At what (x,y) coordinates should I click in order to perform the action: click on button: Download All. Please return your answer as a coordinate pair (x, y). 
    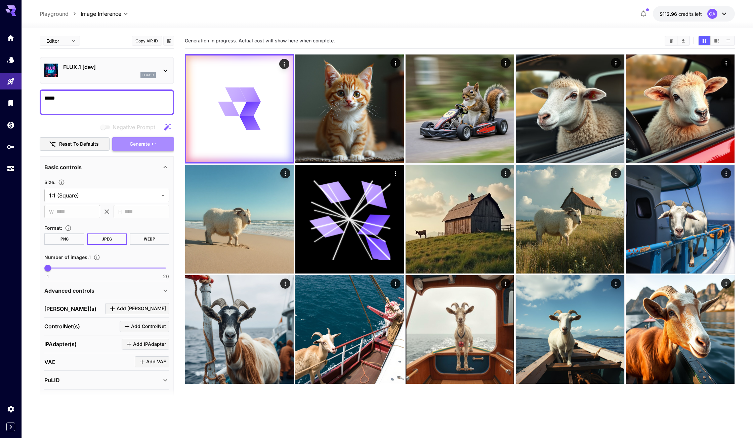
    Looking at the image, I should click on (683, 41).